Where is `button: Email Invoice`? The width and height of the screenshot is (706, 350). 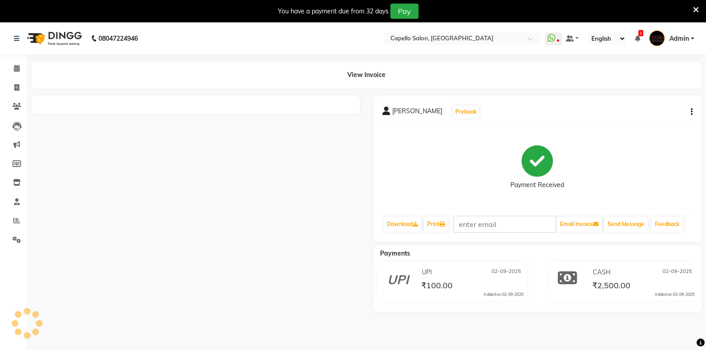
button: Email Invoice is located at coordinates (579, 224).